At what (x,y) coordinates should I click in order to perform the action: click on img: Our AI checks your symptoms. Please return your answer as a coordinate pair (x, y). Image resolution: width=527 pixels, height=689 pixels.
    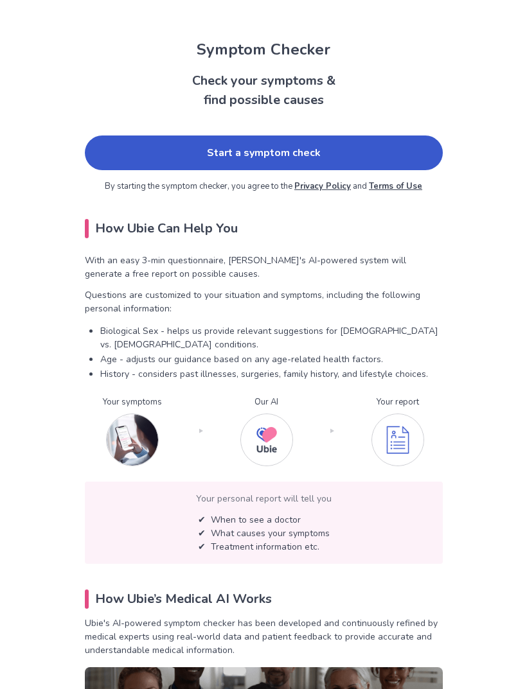
    Looking at the image, I should click on (267, 440).